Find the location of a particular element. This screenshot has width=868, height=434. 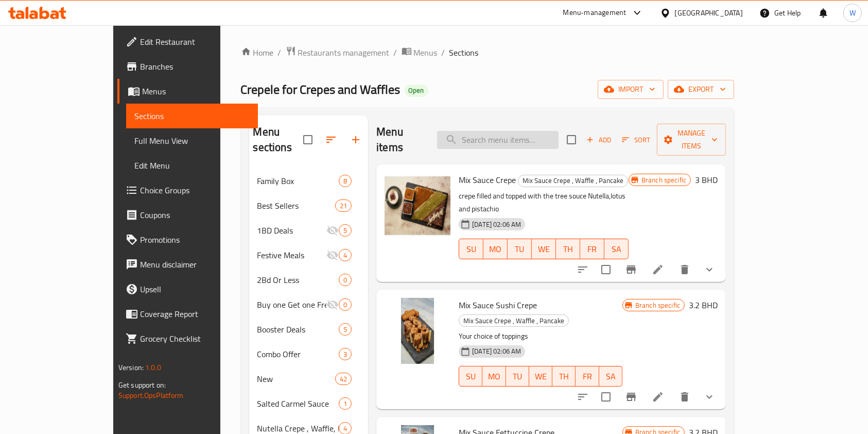

span: TH is located at coordinates (568, 249).